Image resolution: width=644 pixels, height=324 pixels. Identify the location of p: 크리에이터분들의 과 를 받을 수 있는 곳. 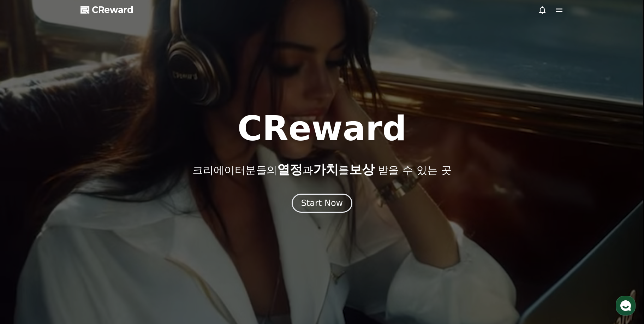
(322, 170).